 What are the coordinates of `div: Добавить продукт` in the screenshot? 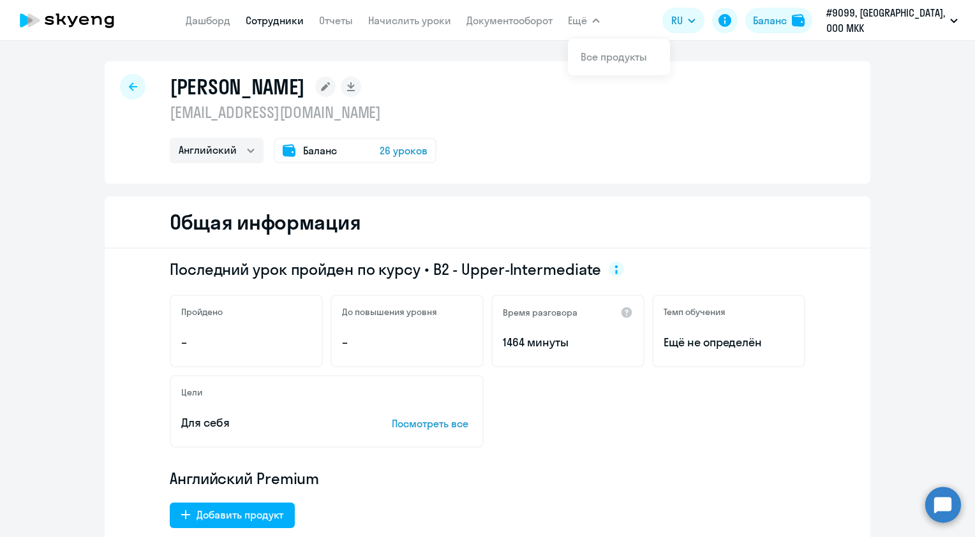 It's located at (240, 515).